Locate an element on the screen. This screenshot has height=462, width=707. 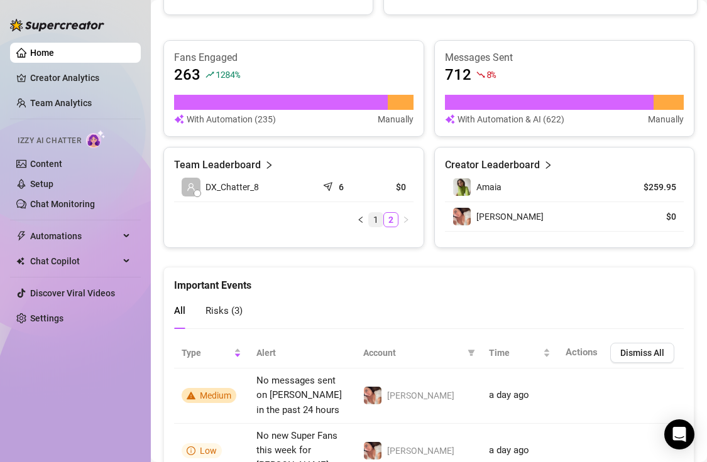
article: With Automation (235) is located at coordinates (231, 119).